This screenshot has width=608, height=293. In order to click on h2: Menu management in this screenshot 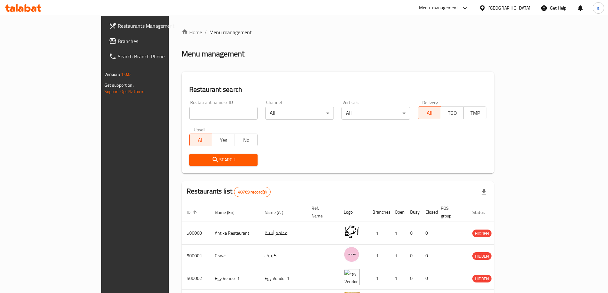, I will do `click(213, 54)`.